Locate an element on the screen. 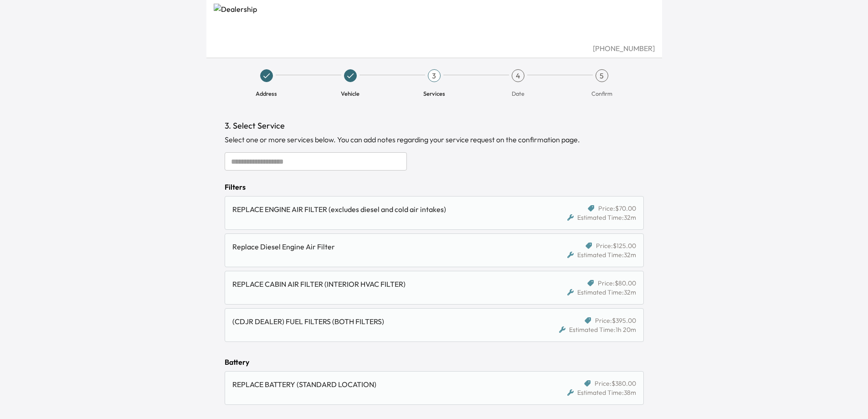  span: Price: $125.00 is located at coordinates (616, 246).